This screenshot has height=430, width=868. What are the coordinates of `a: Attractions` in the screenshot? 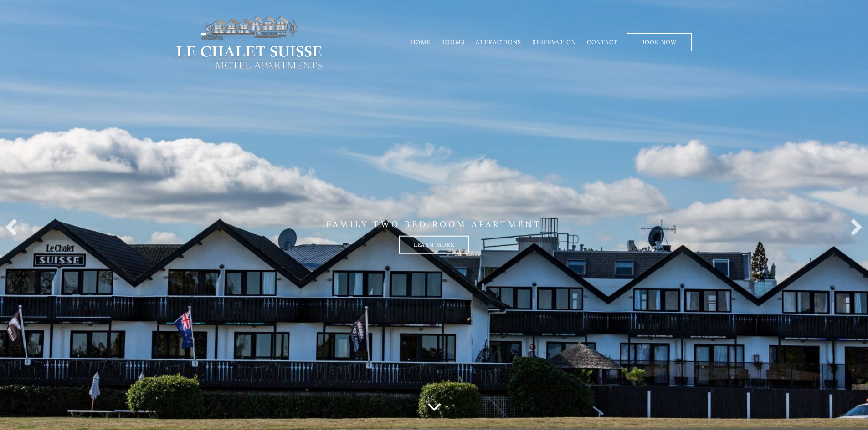 It's located at (498, 42).